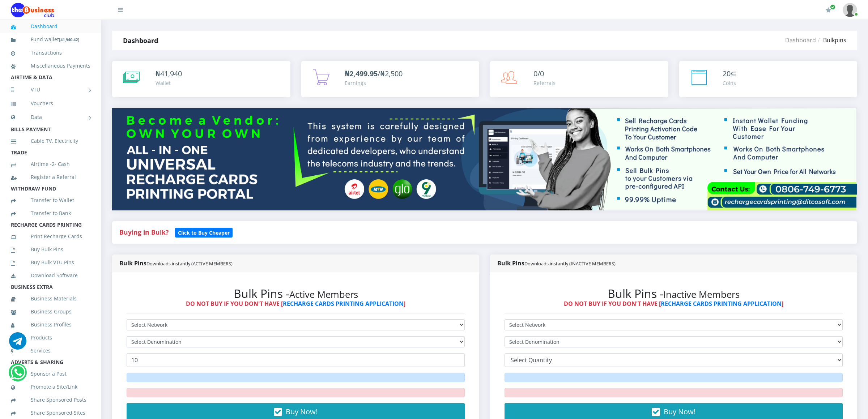 The width and height of the screenshot is (868, 419). What do you see at coordinates (51, 324) in the screenshot?
I see `a: Business Profiles` at bounding box center [51, 324].